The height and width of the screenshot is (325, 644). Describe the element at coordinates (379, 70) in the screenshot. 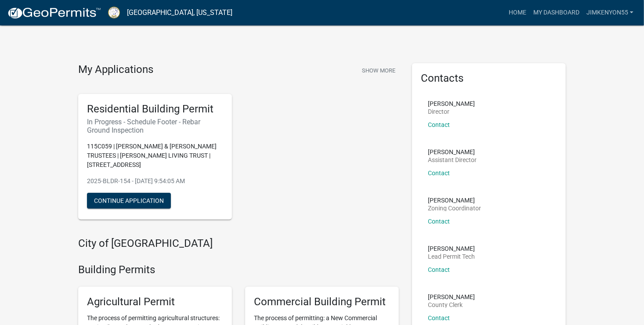

I see `button: Show More` at that location.